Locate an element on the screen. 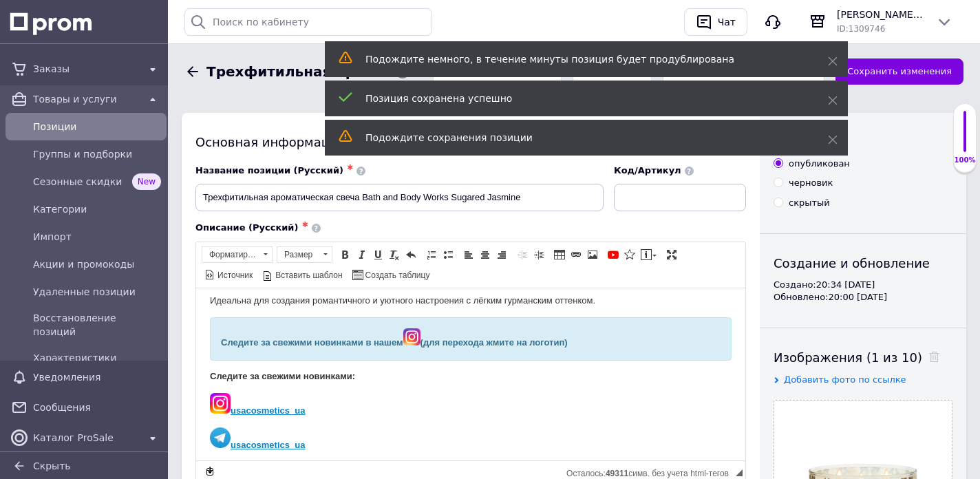 Image resolution: width=980 pixels, height=479 pixels. span: Вставить шаблон is located at coordinates (308, 275).